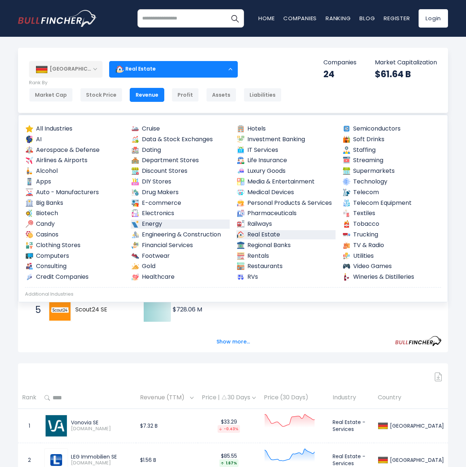  What do you see at coordinates (75, 266) in the screenshot?
I see `a: Consulting` at bounding box center [75, 266].